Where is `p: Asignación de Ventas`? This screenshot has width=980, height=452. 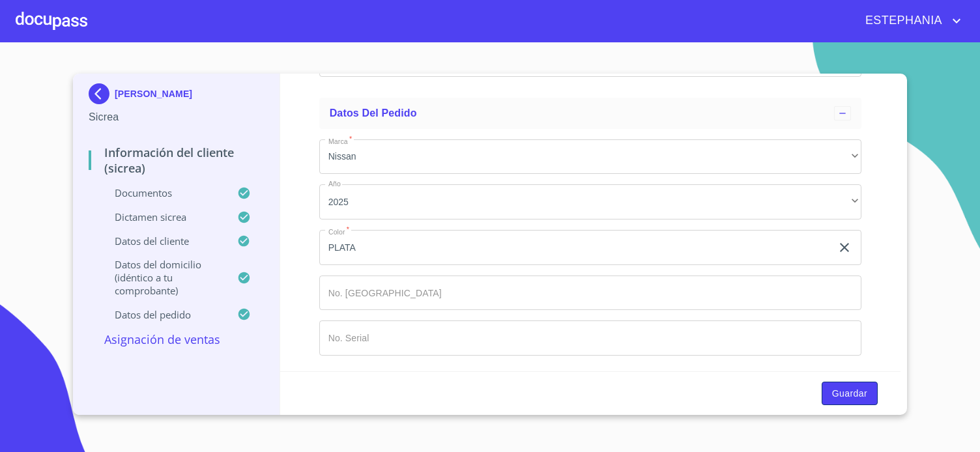
p: Asignación de Ventas is located at coordinates (176, 339).